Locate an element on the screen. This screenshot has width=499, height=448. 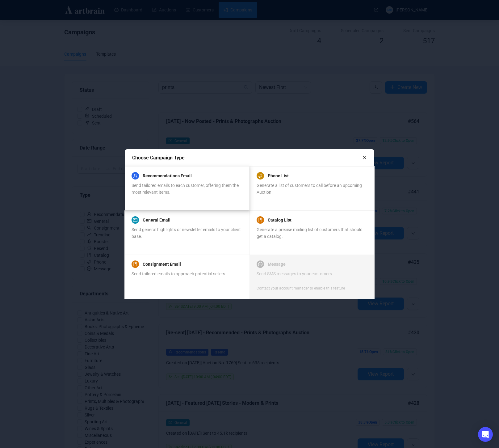
span: phone is located at coordinates (260, 176).